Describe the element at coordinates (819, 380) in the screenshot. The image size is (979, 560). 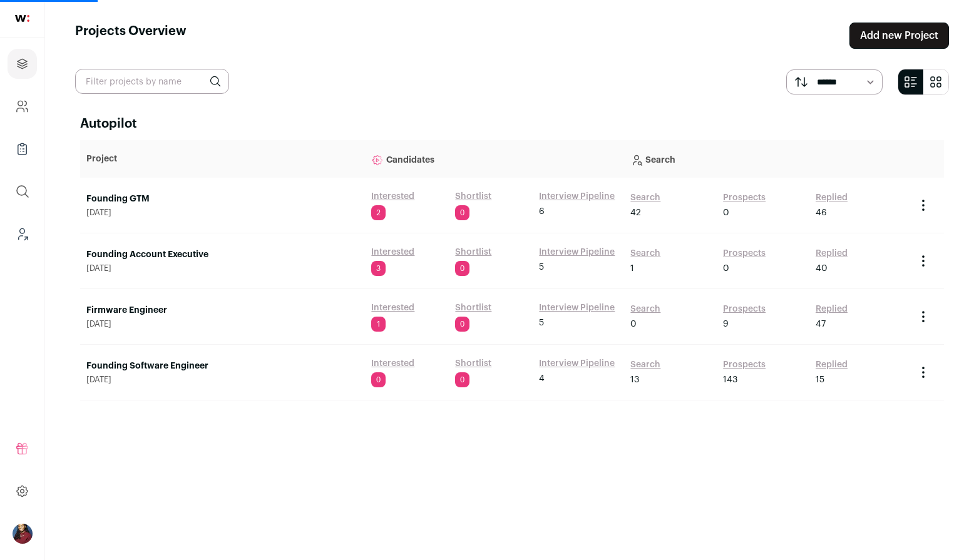
I see `span: 15` at that location.